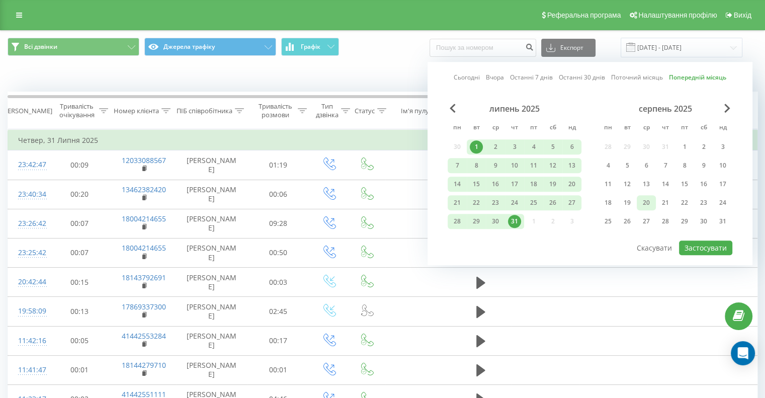  What do you see at coordinates (28, 194) in the screenshot?
I see `div: 23:40:34` at bounding box center [28, 194].